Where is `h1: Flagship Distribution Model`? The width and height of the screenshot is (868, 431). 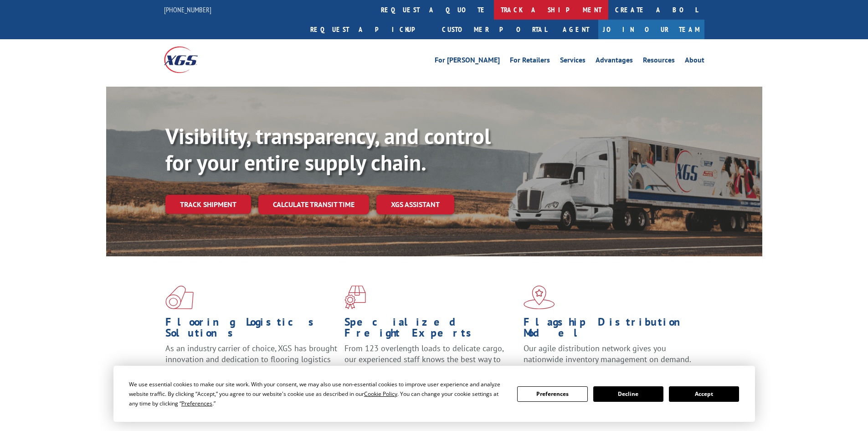
h1: Flagship Distribution Model is located at coordinates (610, 330).